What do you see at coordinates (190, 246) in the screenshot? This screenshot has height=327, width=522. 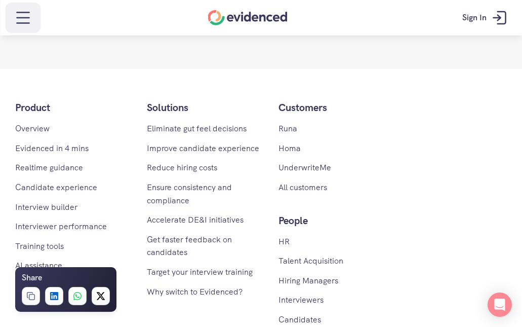 I see `a: Get faster feedback on candidates` at bounding box center [190, 246].